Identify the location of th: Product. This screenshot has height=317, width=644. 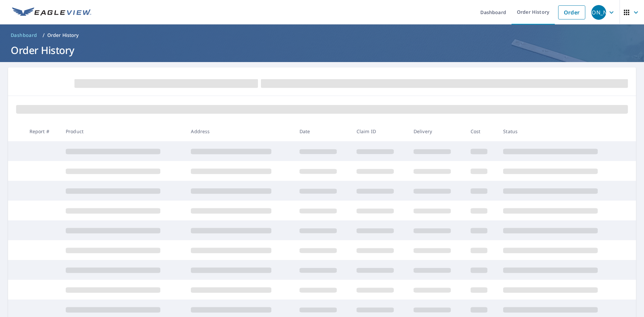
(123, 131).